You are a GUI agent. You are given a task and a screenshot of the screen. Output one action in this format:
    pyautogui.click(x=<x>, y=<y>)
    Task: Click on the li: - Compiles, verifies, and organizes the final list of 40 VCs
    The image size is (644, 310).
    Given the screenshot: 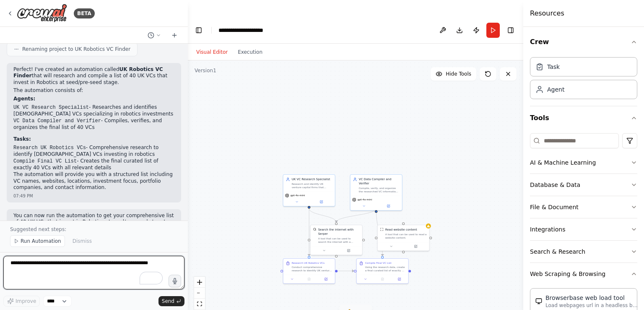 What is the action you would take?
    pyautogui.click(x=94, y=124)
    